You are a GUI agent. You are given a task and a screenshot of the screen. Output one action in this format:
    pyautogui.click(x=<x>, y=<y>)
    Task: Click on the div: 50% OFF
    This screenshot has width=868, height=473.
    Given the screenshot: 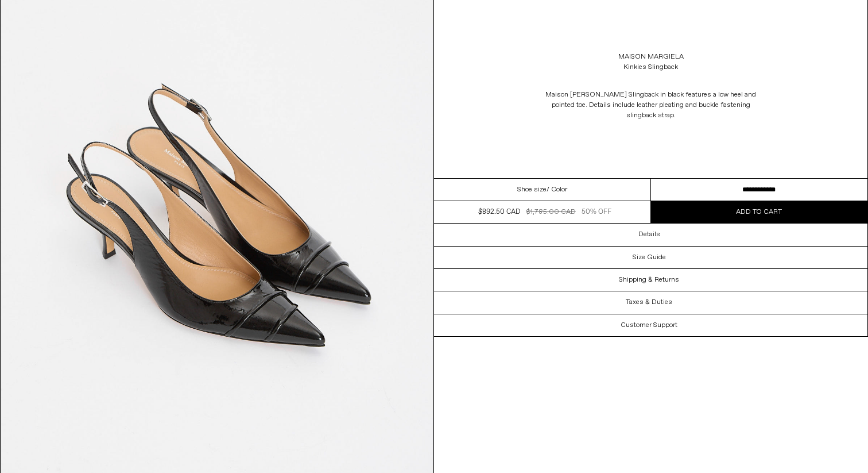 What is the action you would take?
    pyautogui.click(x=597, y=212)
    